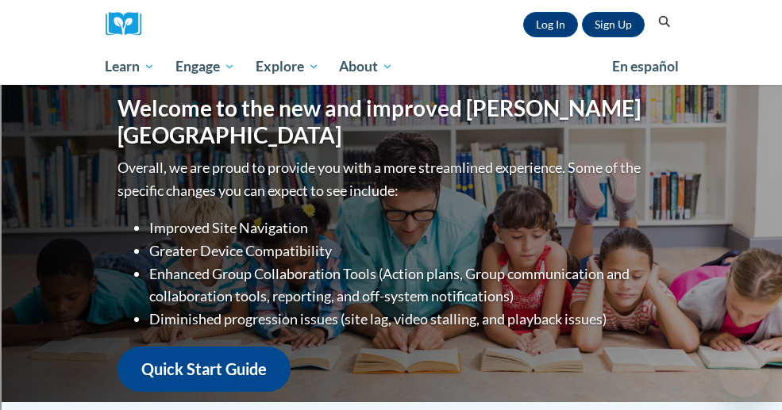  What do you see at coordinates (129, 67) in the screenshot?
I see `span: Learn` at bounding box center [129, 67].